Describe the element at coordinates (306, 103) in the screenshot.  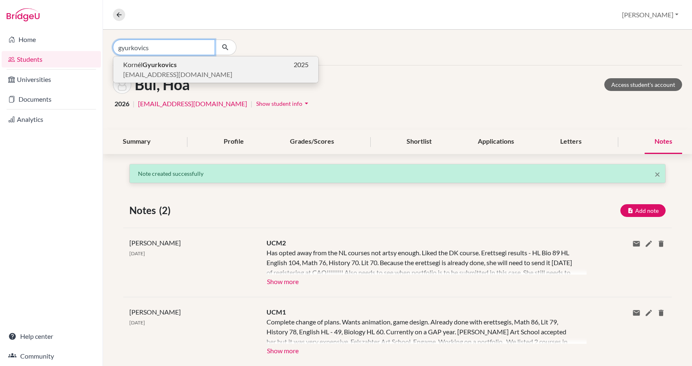
I see `i: arrow_drop_down` at that location.